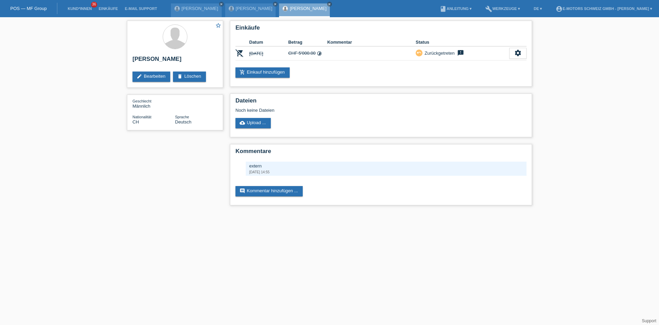 The image size is (659, 325). Describe the element at coordinates (80, 9) in the screenshot. I see `a: Kund*innen` at that location.